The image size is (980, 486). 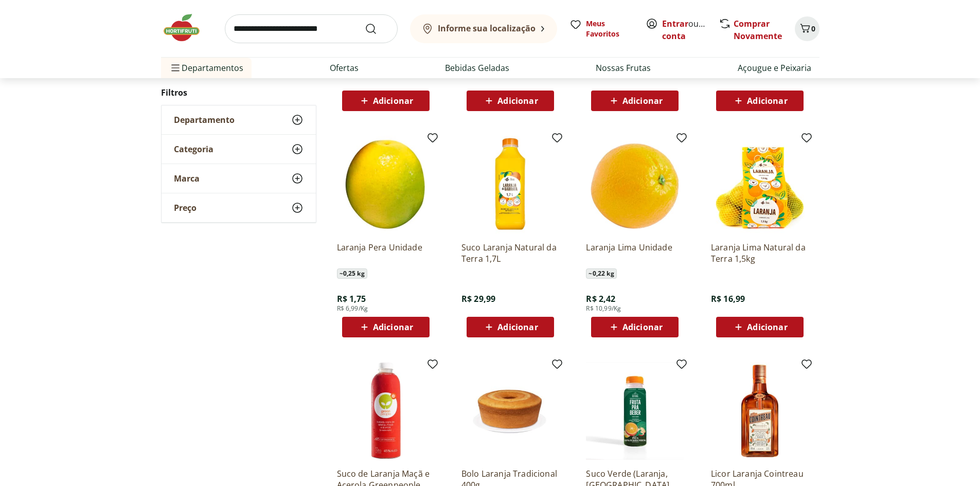 I want to click on h2: Filtros, so click(x=239, y=93).